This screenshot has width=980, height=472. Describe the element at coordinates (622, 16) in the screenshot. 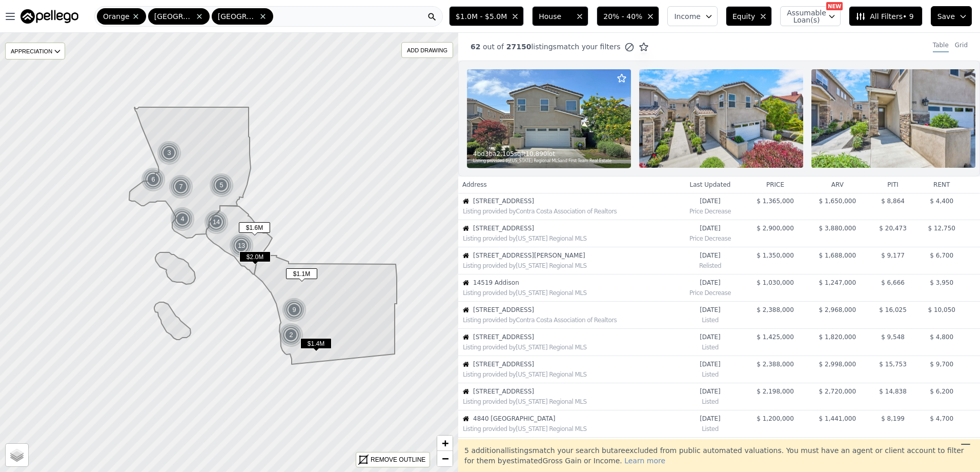

I see `span: 20% - 40%` at that location.